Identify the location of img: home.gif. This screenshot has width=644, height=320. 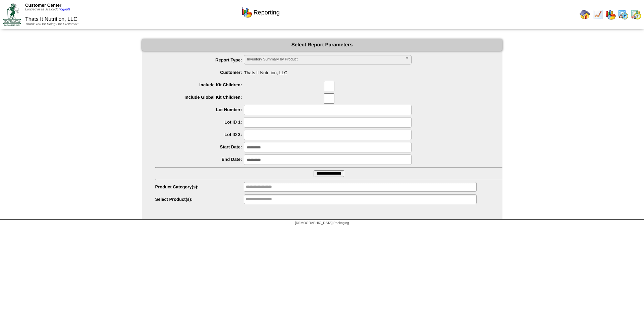
(585, 14).